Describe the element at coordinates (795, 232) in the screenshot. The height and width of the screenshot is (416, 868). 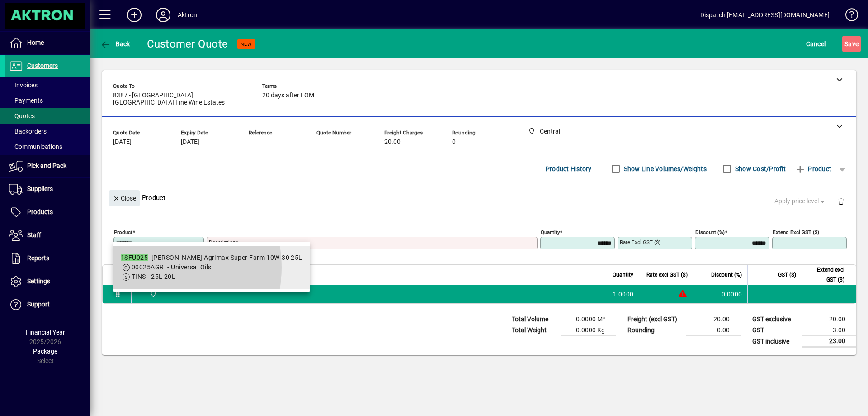
I see `mat-label: Extend excl GST ($)` at that location.